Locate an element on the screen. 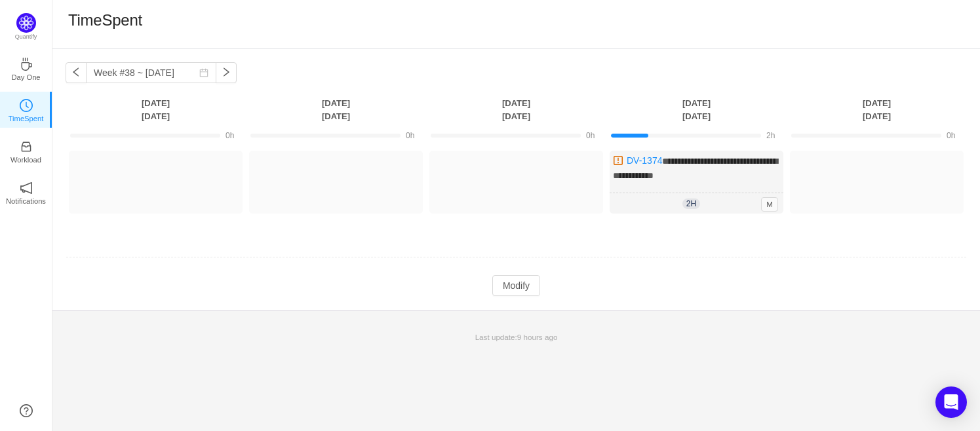 Image resolution: width=980 pixels, height=431 pixels. button: Modify is located at coordinates (516, 286).